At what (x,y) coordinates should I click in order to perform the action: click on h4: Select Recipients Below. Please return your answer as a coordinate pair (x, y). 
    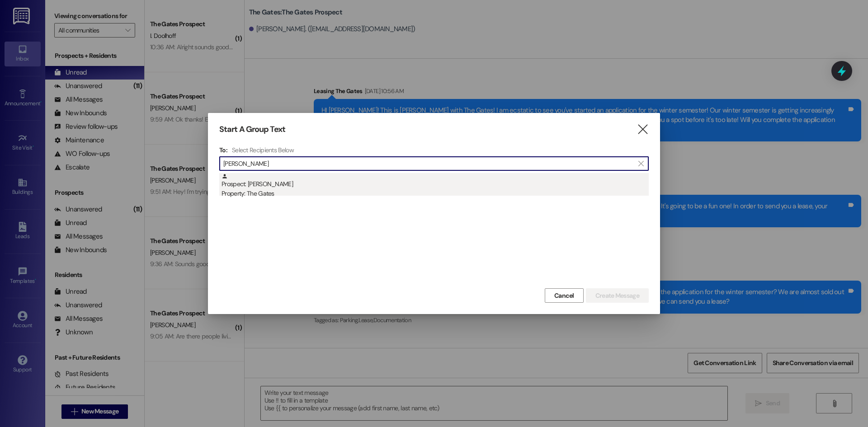
    Looking at the image, I should click on (263, 150).